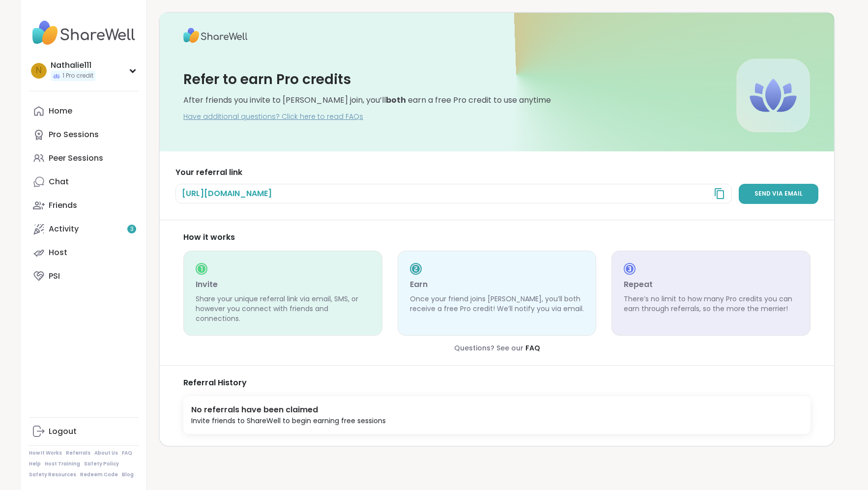 The height and width of the screenshot is (490, 868). I want to click on div: Pro Sessions, so click(74, 135).